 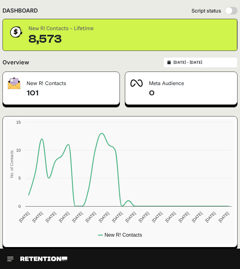 What do you see at coordinates (70, 93) in the screenshot?
I see `h4: 101` at bounding box center [70, 93].